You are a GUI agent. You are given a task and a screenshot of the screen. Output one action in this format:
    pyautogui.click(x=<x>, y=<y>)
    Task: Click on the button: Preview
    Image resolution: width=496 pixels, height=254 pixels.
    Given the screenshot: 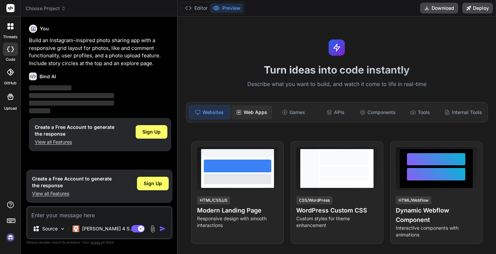 What is the action you would take?
    pyautogui.click(x=227, y=8)
    